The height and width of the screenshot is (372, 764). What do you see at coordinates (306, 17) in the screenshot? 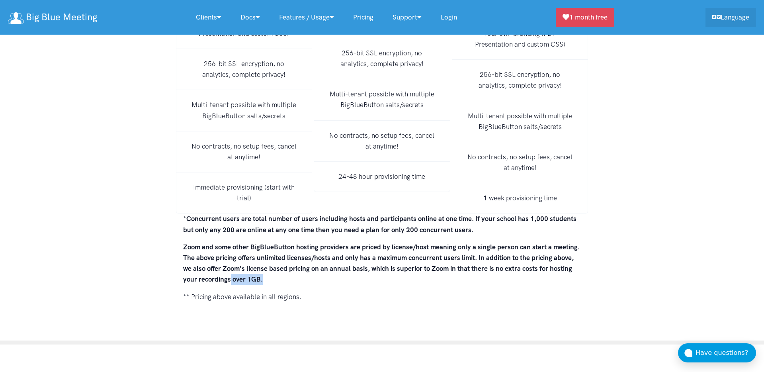
I see `a: Features / Usage` at bounding box center [306, 17].